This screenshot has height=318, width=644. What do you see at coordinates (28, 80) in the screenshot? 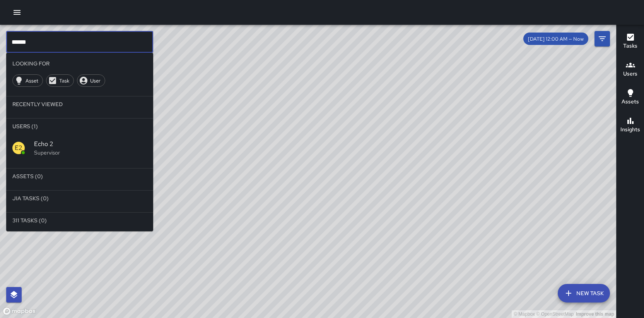
I see `div: Asset` at bounding box center [28, 80].